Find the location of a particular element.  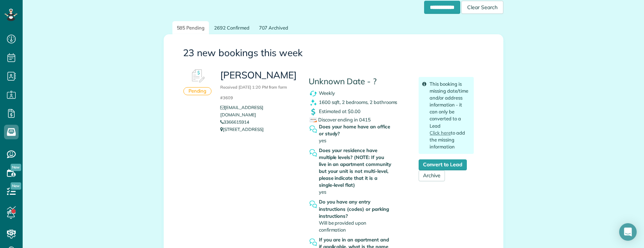

h4: Unknown Date - ? is located at coordinates (358, 81).